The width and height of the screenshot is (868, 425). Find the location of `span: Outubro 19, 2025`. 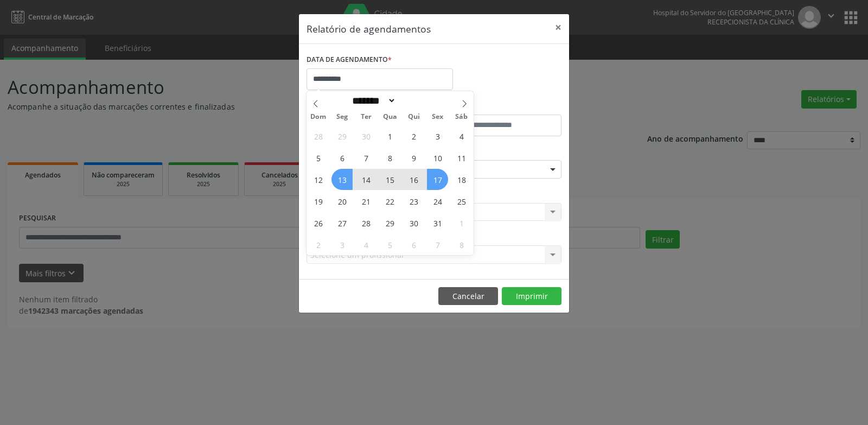

span: Outubro 19, 2025 is located at coordinates (318, 201).